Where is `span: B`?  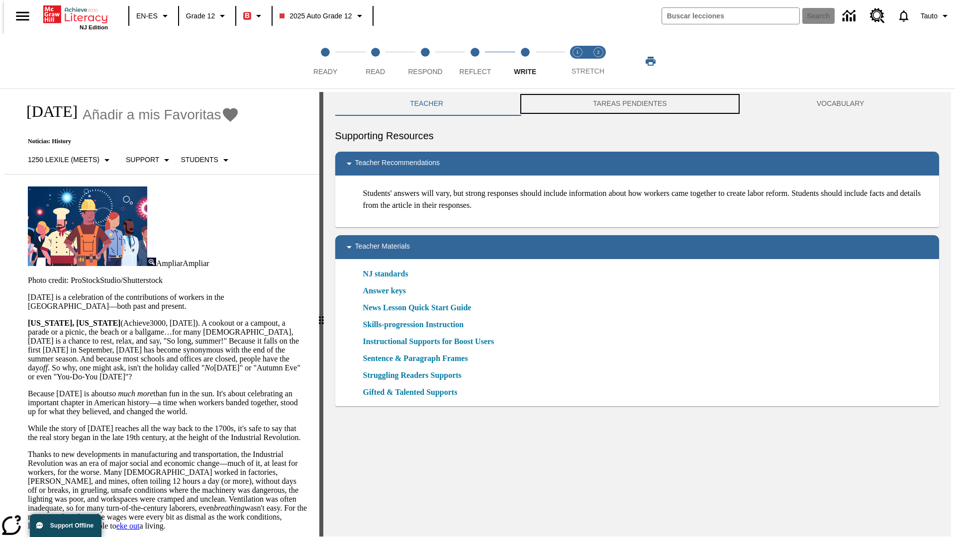 span: B is located at coordinates (247, 15).